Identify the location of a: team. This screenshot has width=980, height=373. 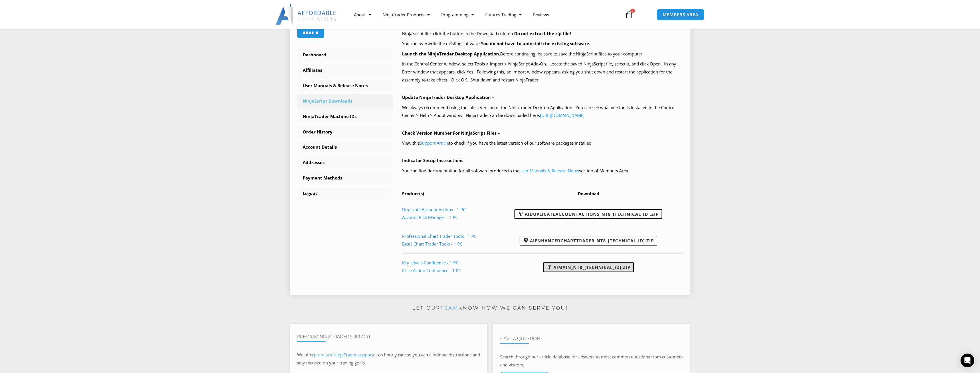
(449, 308).